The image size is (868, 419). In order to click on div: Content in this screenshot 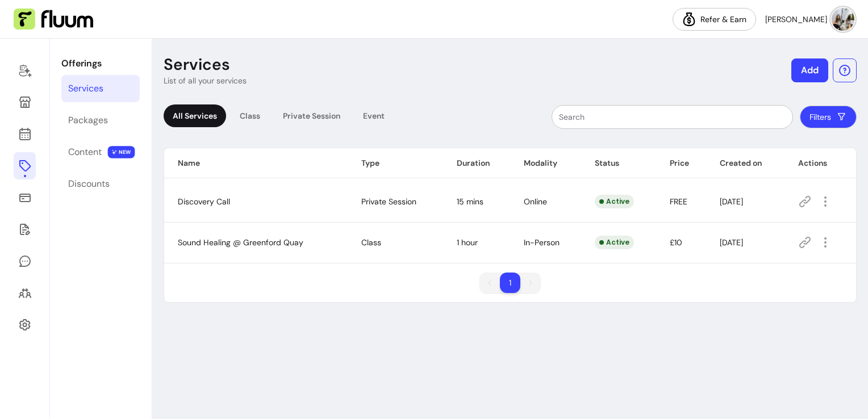, I will do `click(85, 152)`.